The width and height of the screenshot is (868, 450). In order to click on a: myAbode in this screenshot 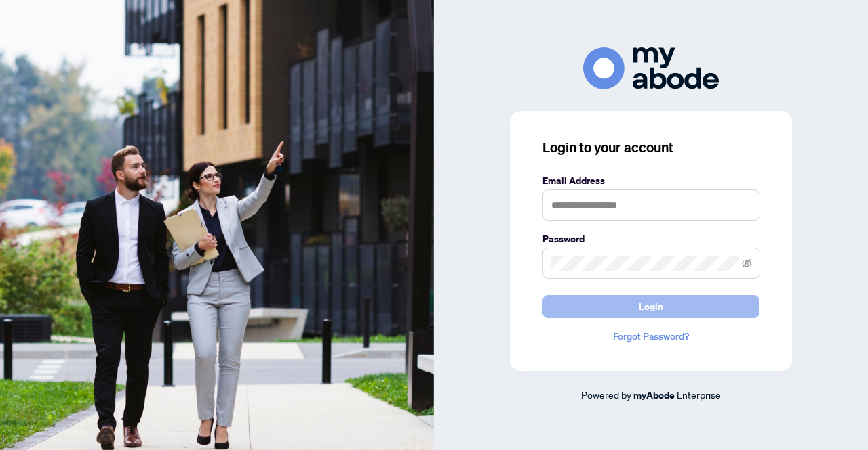, I will do `click(654, 395)`.